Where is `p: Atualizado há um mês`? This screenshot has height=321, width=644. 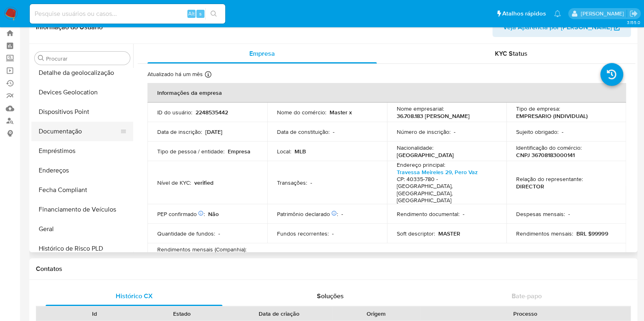 p: Atualizado há um mês is located at coordinates (175, 74).